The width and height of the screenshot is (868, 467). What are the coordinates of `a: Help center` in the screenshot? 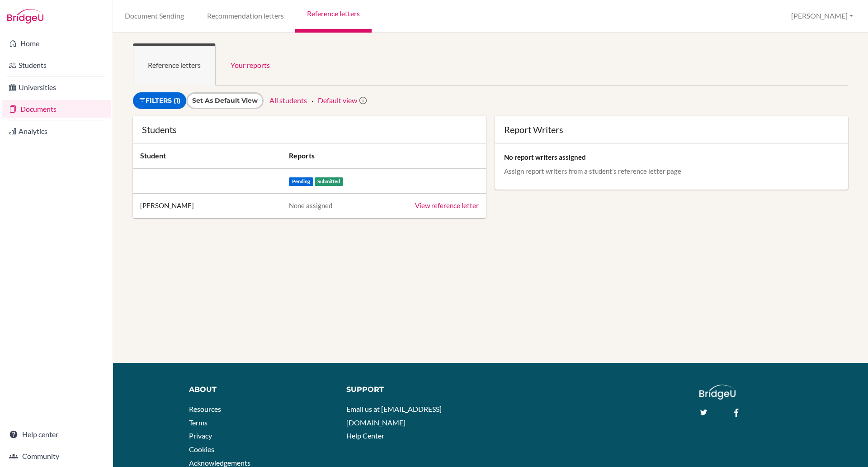 It's located at (56, 435).